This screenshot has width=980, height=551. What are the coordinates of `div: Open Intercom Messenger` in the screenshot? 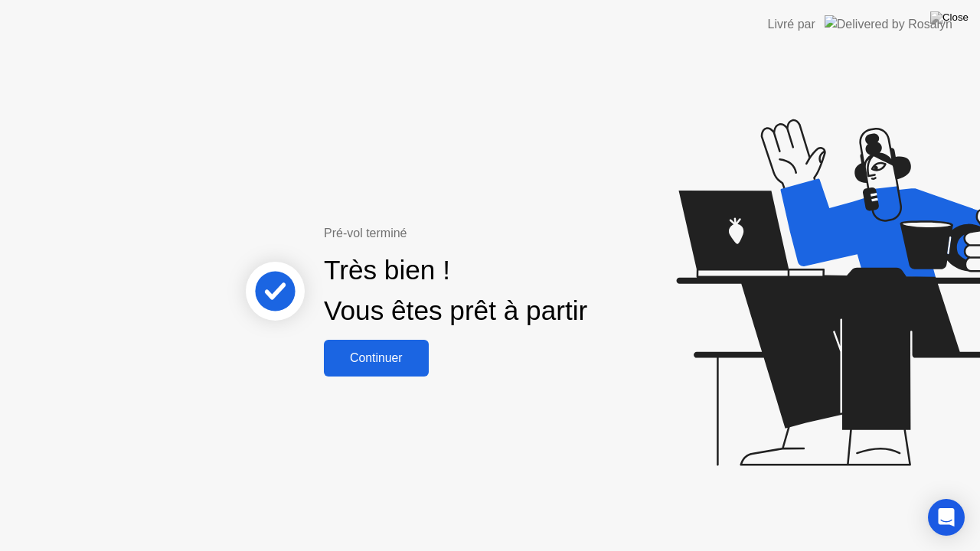 It's located at (946, 517).